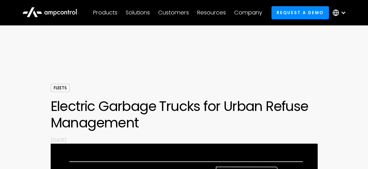  Describe the element at coordinates (138, 13) in the screenshot. I see `div: Solutions` at that location.